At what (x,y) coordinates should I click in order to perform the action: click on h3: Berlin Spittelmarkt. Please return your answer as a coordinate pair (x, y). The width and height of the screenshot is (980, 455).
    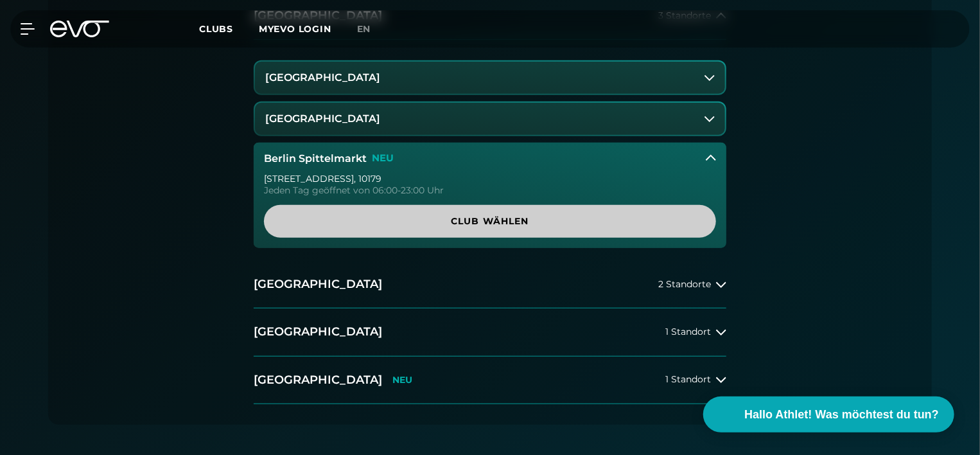
    Looking at the image, I should click on (315, 158).